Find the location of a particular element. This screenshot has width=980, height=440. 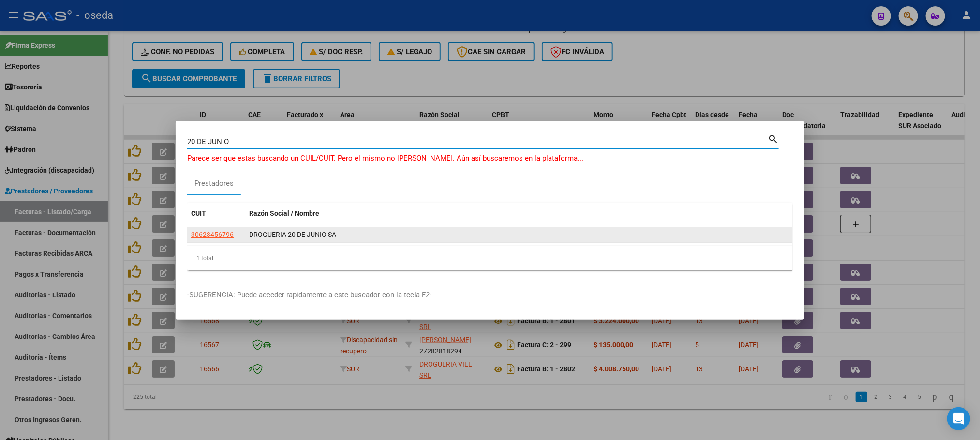

datatable-header-cell: Razón Social / Nombre is located at coordinates (519, 214).